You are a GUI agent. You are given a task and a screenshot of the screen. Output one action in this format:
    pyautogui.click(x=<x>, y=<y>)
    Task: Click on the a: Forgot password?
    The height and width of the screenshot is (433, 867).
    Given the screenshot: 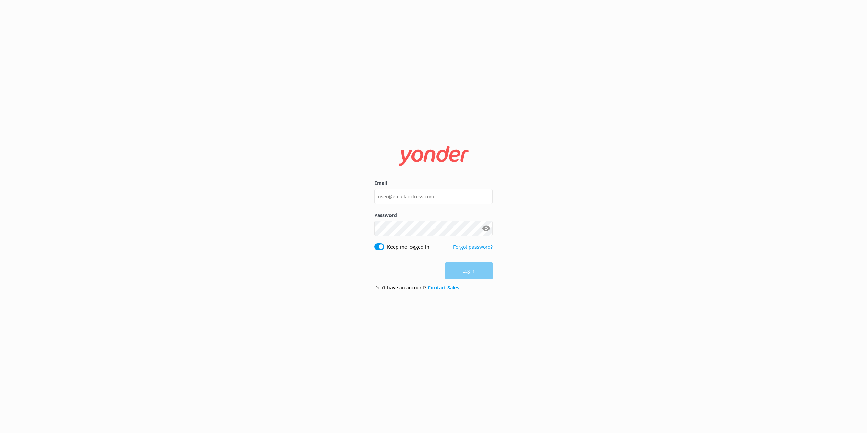 What is the action you would take?
    pyautogui.click(x=473, y=247)
    